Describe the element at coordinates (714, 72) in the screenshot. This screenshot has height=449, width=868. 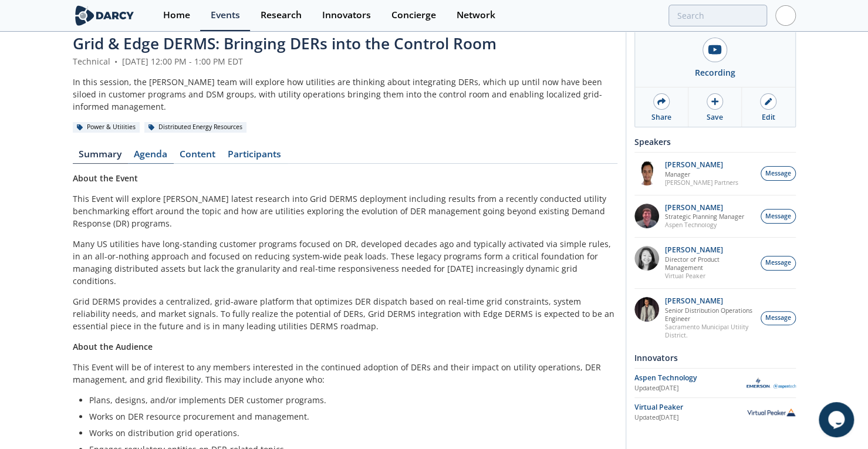
I see `div: Recording` at that location.